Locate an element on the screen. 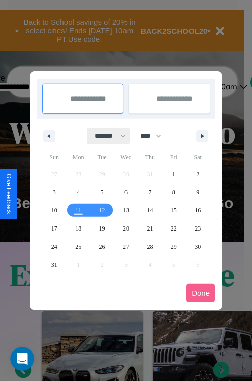 The width and height of the screenshot is (252, 381). span: 29 is located at coordinates (174, 247).